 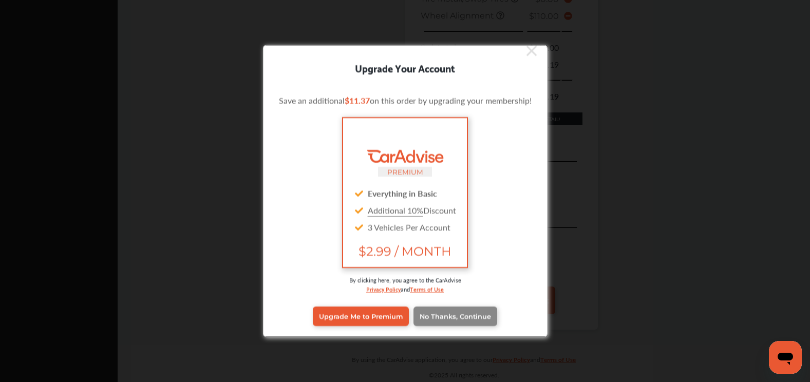 I want to click on strong: Everything in Basic, so click(x=402, y=193).